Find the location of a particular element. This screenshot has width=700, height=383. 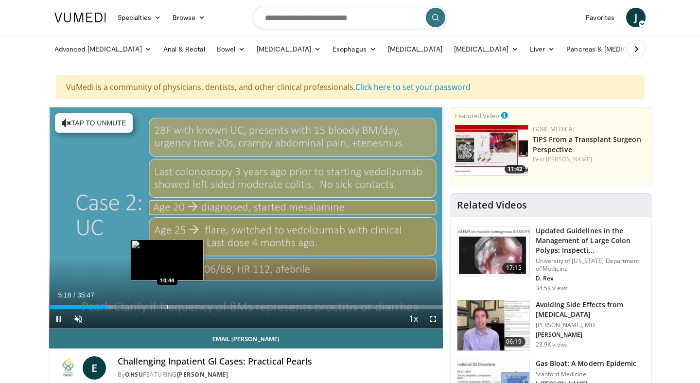

a: TIPS From a Transplant Surgeon Perspective is located at coordinates (587, 144).